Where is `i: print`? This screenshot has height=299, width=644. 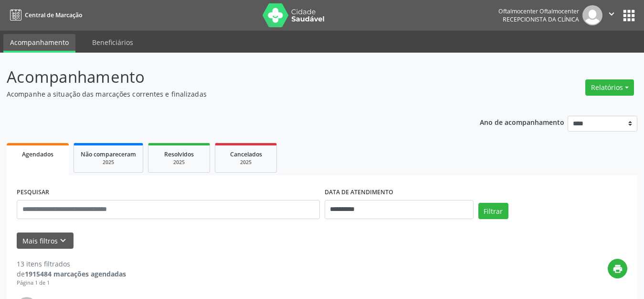 i: print is located at coordinates (618, 269).